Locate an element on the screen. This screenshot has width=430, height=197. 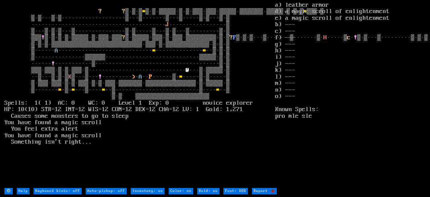
input: Keyboard hints: off is located at coordinates (57, 191).